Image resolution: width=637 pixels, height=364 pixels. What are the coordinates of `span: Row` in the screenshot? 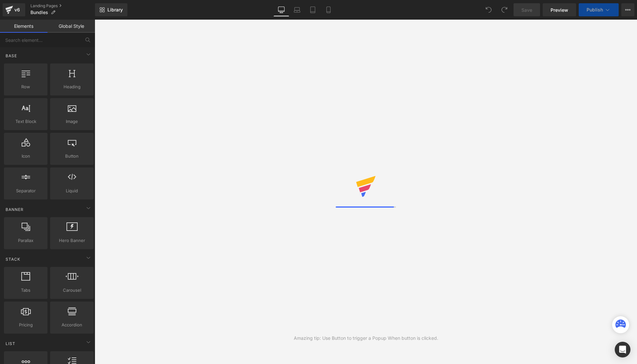 It's located at (26, 87).